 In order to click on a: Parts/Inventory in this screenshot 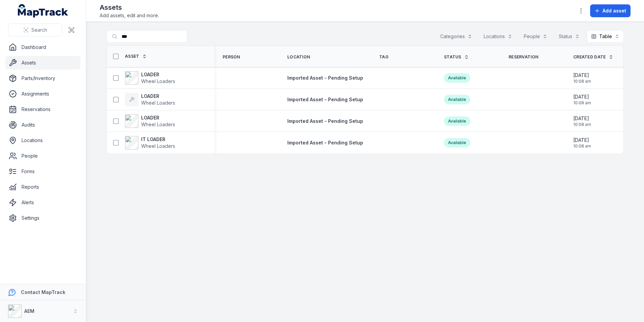, I will do `click(43, 79)`.